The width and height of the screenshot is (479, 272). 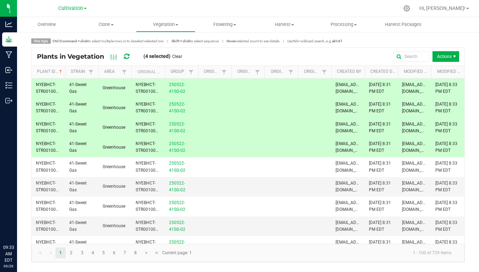 What do you see at coordinates (135, 253) in the screenshot?
I see `a: Page 8` at bounding box center [135, 253].